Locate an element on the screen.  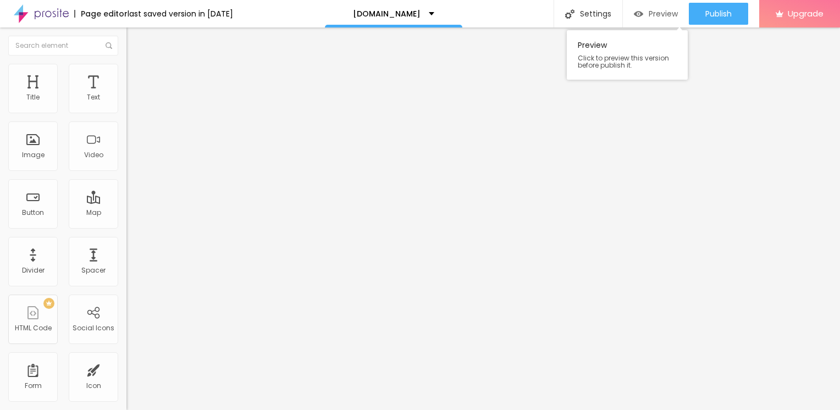
div: Form is located at coordinates (33, 386).